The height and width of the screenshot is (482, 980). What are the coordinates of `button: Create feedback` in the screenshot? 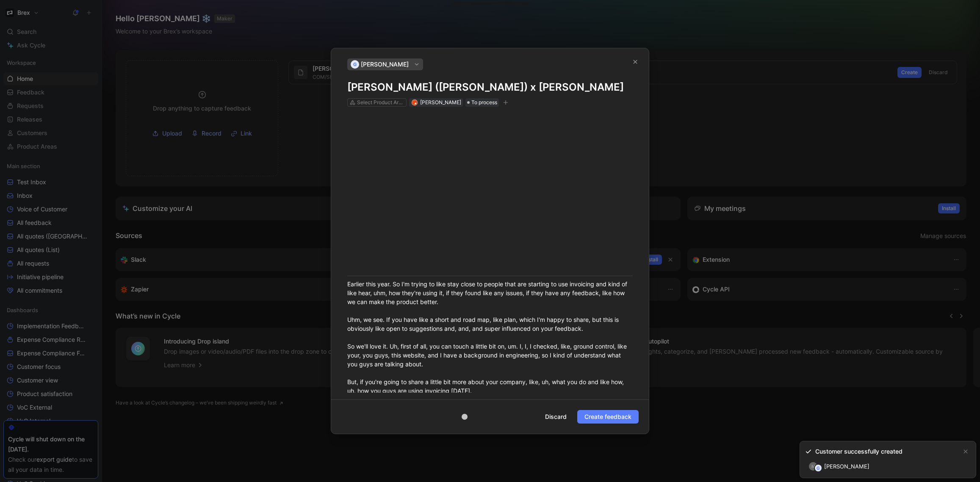 It's located at (608, 416).